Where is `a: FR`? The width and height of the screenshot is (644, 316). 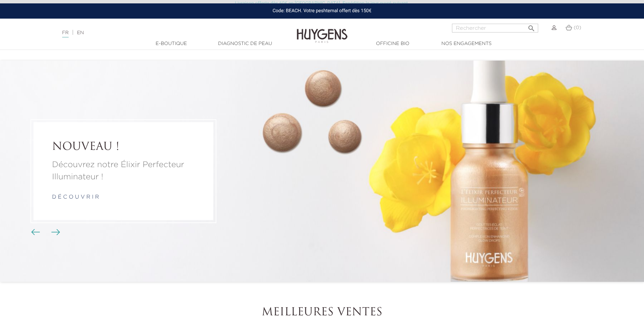 a: FR is located at coordinates (66, 34).